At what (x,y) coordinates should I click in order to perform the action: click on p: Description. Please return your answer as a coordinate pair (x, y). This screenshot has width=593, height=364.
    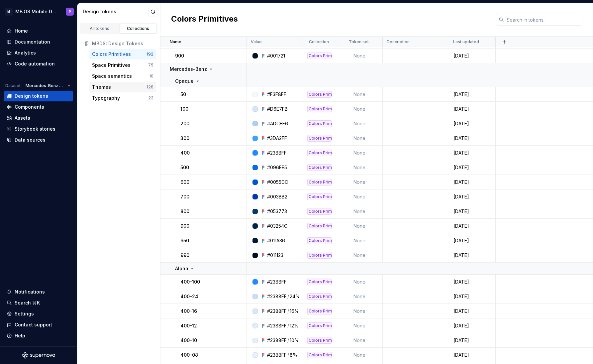
    Looking at the image, I should click on (398, 42).